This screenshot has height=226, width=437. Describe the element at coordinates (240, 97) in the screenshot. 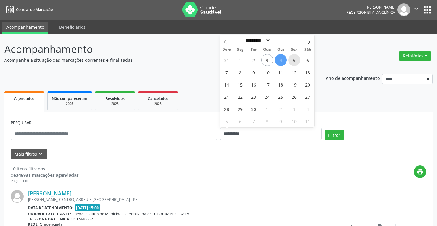

I see `span: Setembro 22, 2025` at that location.